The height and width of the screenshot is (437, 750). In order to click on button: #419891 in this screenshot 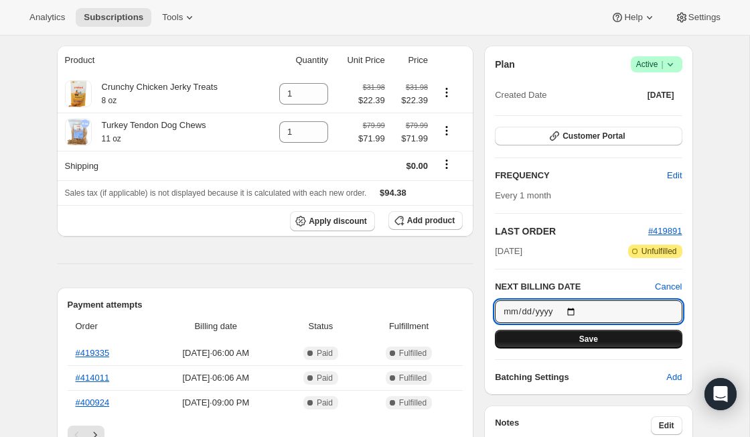, I will do `click(665, 231)`.